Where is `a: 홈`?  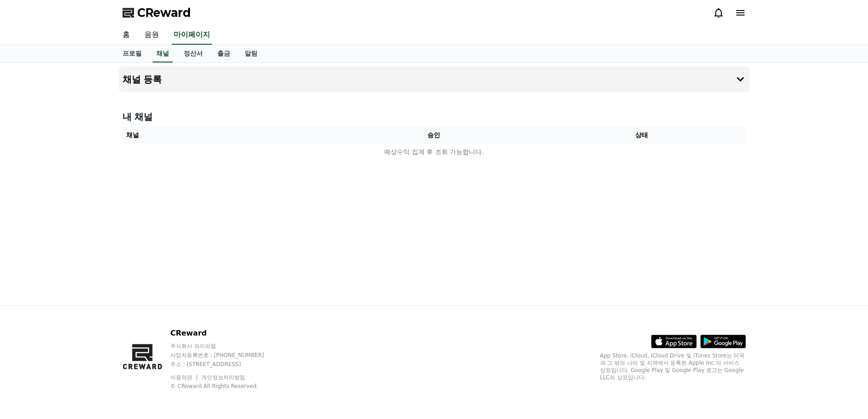 a: 홈 is located at coordinates (126, 35).